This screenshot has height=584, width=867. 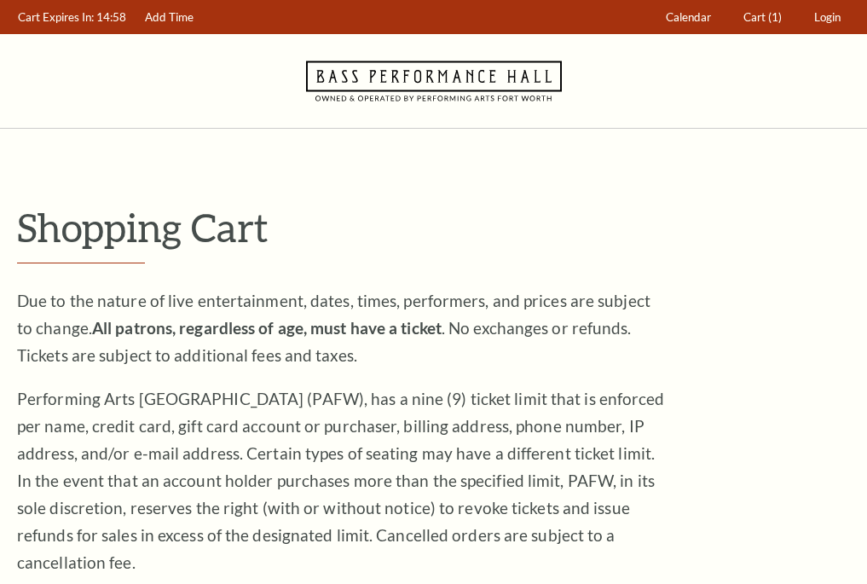 What do you see at coordinates (828, 17) in the screenshot?
I see `a: Login` at bounding box center [828, 17].